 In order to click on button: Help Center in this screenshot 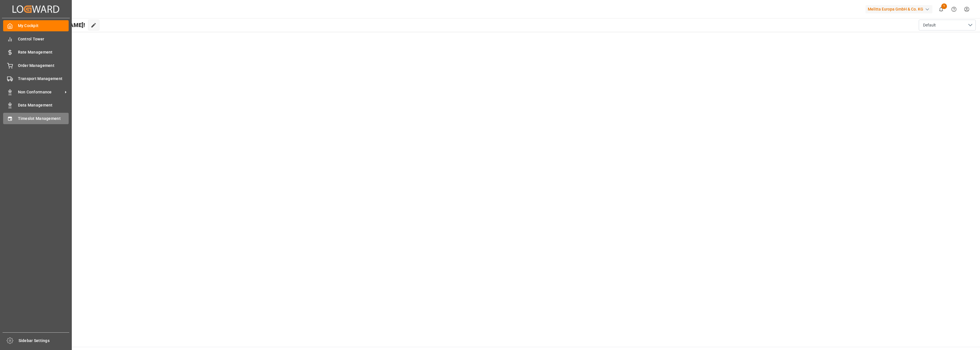, I will do `click(953, 9)`.